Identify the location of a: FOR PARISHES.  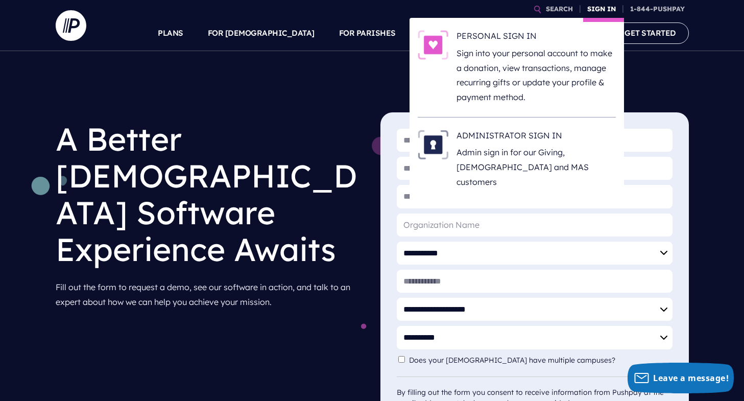
(367, 33).